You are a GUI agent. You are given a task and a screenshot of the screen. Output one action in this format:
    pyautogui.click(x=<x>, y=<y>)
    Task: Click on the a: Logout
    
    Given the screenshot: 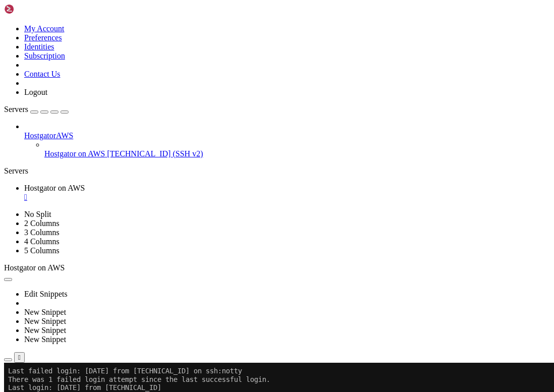 What is the action you would take?
    pyautogui.click(x=36, y=92)
    